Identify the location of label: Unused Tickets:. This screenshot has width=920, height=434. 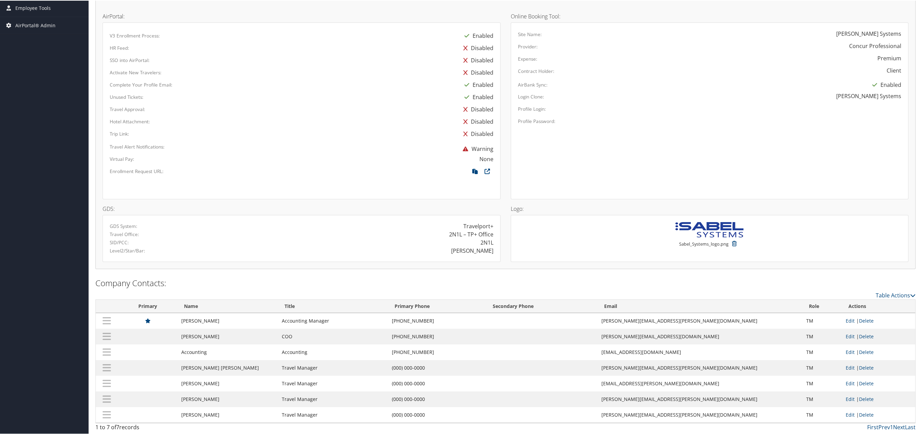
(126, 96).